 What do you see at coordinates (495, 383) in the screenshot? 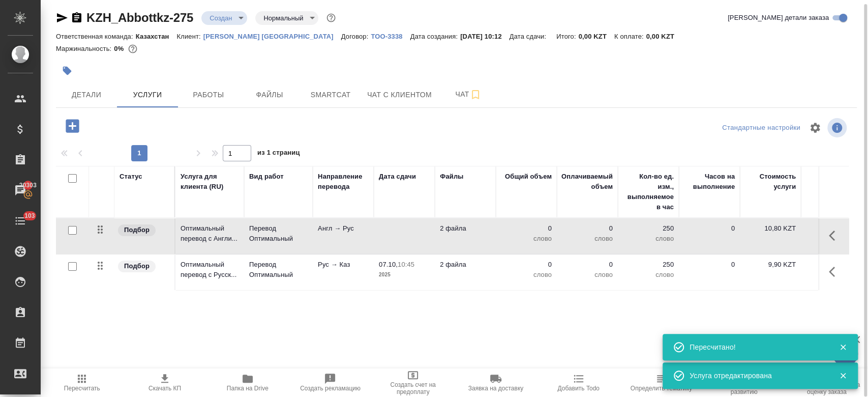
I see `button: Заявка на доставку` at bounding box center [495, 383].